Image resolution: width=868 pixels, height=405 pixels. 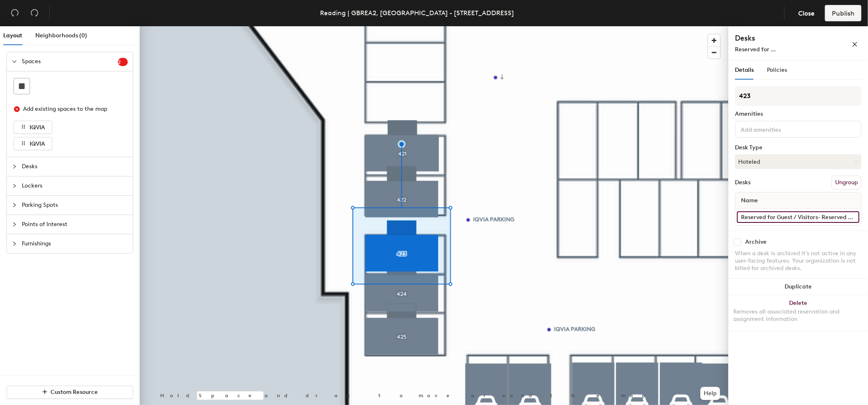 I want to click on span: Close, so click(x=806, y=13).